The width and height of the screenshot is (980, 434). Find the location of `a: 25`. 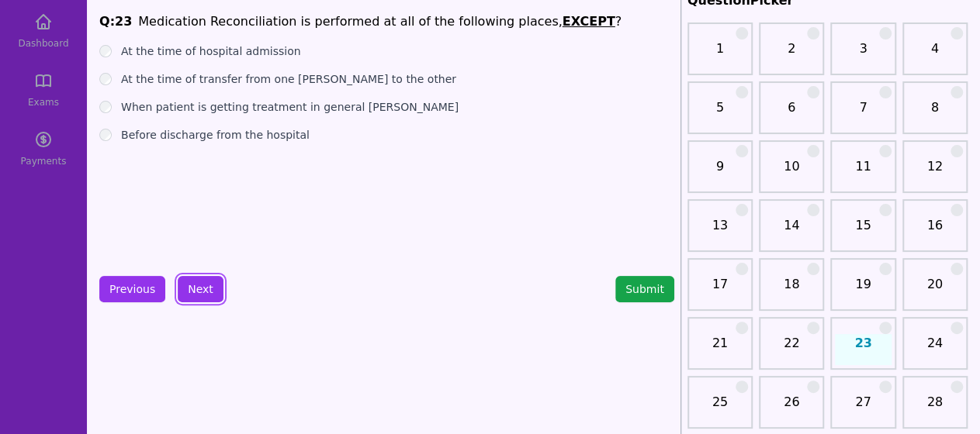

a: 25 is located at coordinates (720, 409).